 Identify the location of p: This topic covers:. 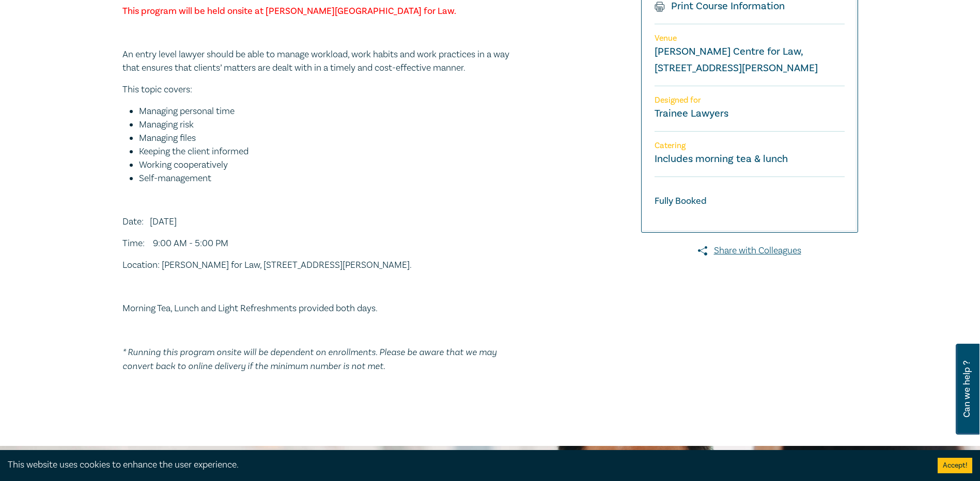
(318, 90).